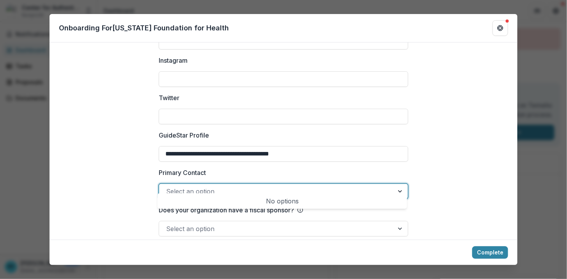 The width and height of the screenshot is (567, 279). I want to click on p: Does your organization have a fiscal sponsor?, so click(226, 210).